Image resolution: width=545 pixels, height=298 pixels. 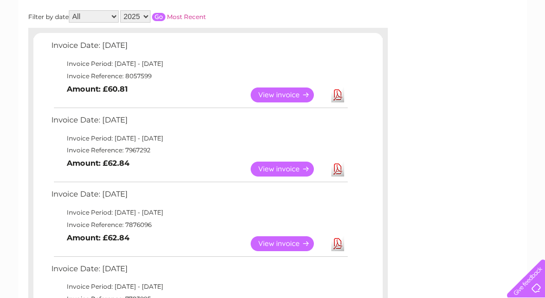 I want to click on a: Log out, so click(x=523, y=47).